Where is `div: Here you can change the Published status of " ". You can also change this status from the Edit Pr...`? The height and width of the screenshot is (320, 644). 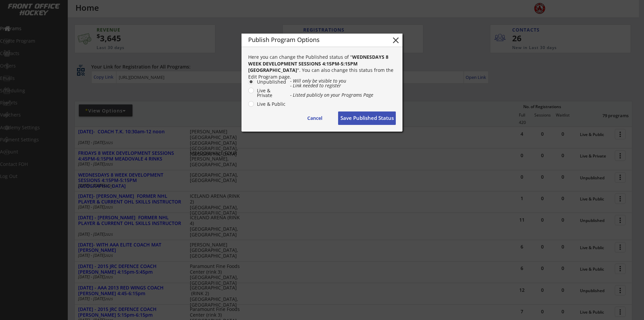
div: Here you can change the Published status of " ". You can also change this status from the Edit Pr... is located at coordinates (322, 67).